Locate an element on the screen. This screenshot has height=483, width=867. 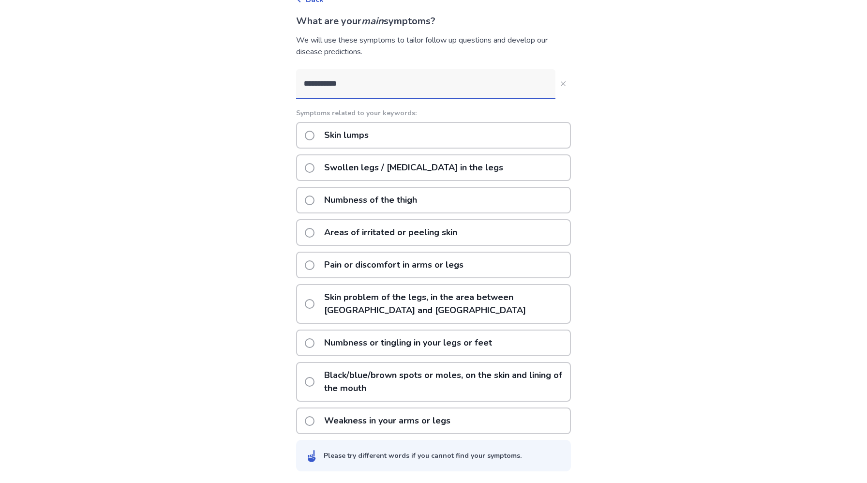
p: Areas of irritated or peeling skin is located at coordinates (390, 232).